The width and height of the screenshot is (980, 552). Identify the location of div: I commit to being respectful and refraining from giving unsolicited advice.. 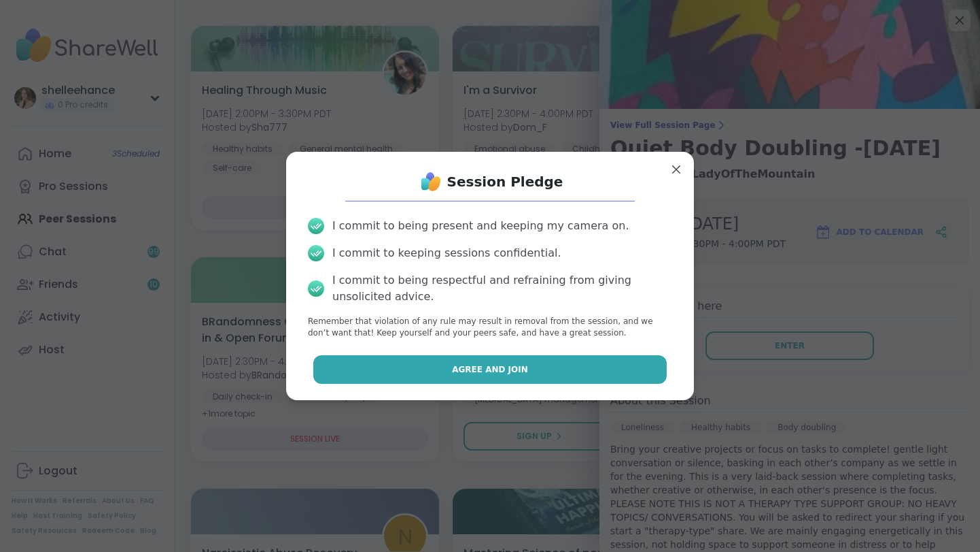
(502, 289).